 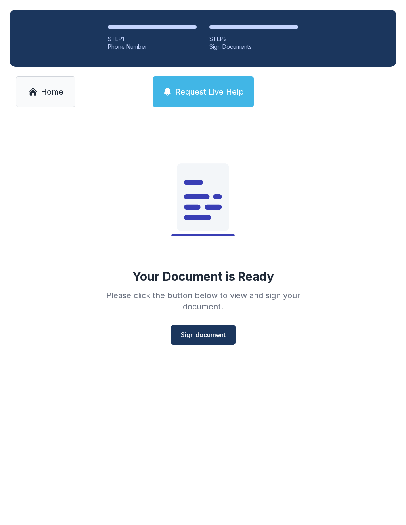 I want to click on div: STEP 1, so click(x=152, y=39).